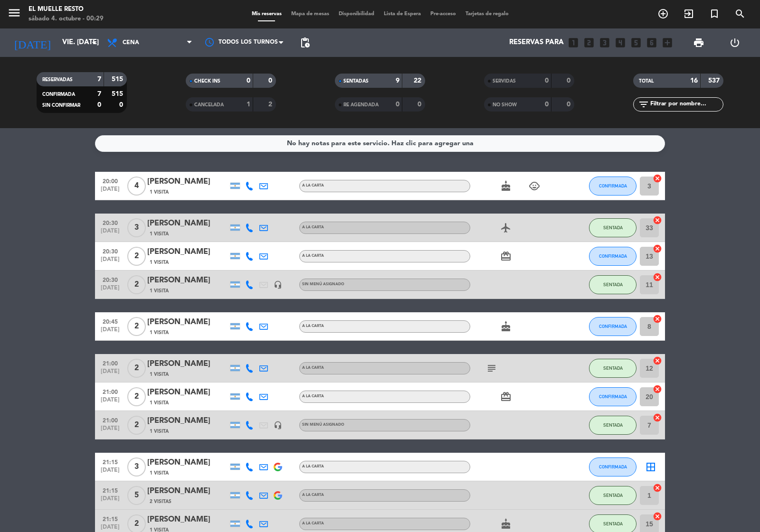  What do you see at coordinates (397, 81) in the screenshot?
I see `strong: 9` at bounding box center [397, 81].